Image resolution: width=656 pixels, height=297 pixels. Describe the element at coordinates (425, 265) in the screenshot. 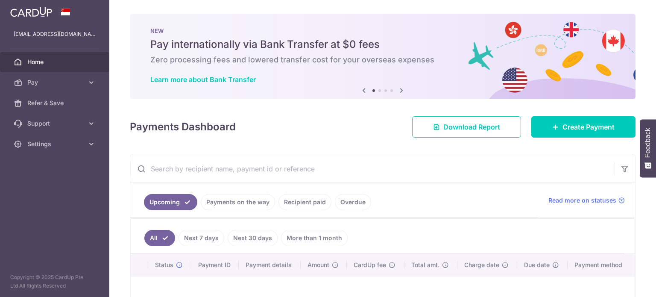

I see `span: Total amt.` at that location.